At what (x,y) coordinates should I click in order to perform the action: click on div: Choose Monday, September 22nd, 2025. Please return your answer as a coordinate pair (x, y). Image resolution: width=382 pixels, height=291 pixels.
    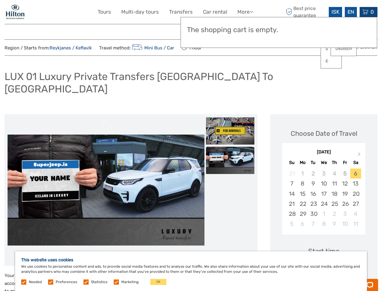
    Looking at the image, I should click on (303, 203).